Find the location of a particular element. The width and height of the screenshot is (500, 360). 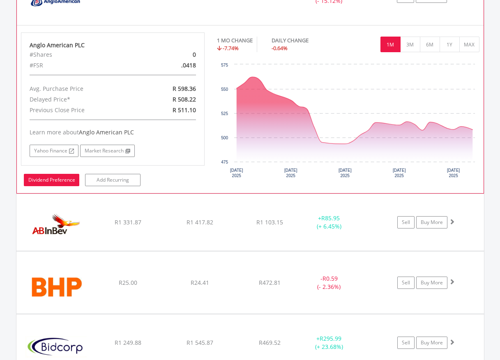

div: DAILY CHANGE is located at coordinates (305, 40).